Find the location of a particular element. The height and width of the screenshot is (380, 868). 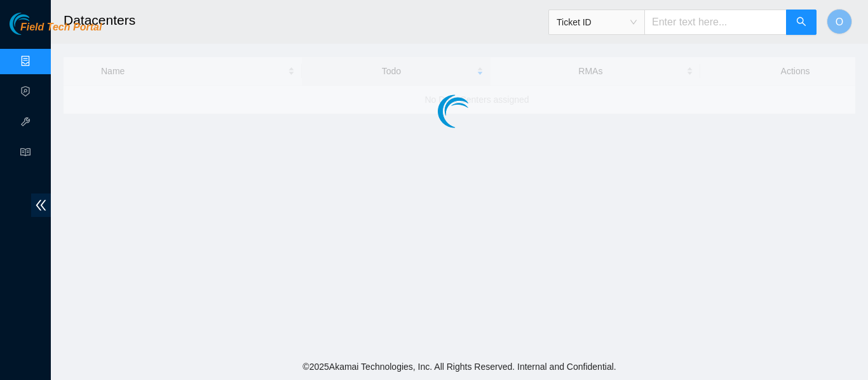

footer: © 2025 Akamai Technologies, Inc. All Rights Reserved. Internal and Confidential. is located at coordinates (459, 367).